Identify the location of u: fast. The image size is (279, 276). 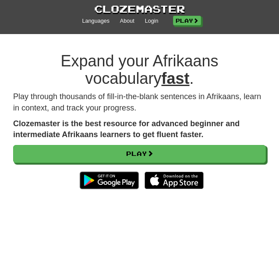
(175, 78).